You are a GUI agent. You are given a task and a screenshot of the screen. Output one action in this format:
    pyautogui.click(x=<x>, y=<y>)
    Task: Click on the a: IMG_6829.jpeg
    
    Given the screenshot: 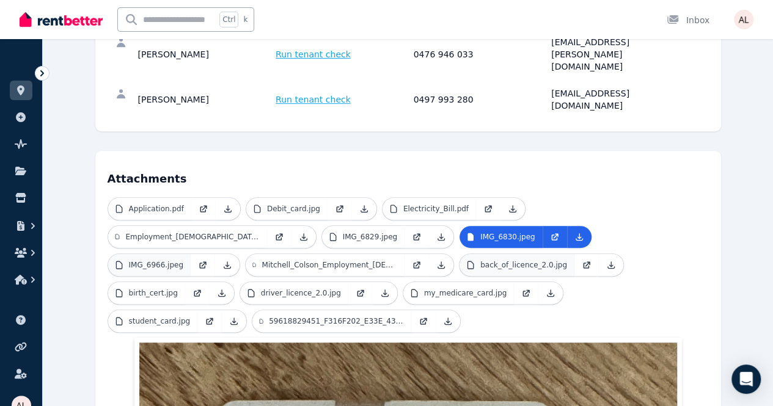 What is the action you would take?
    pyautogui.click(x=363, y=237)
    